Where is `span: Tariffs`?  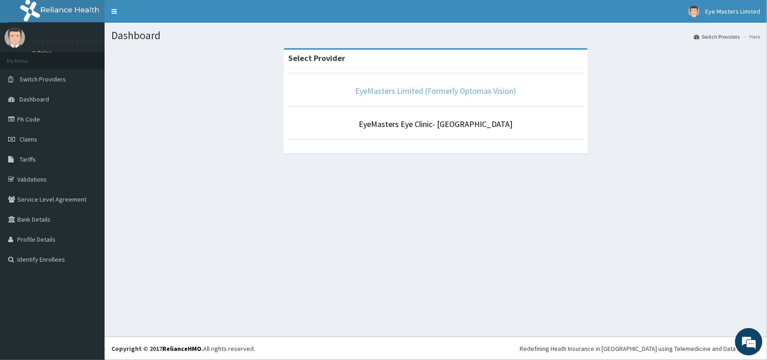 span: Tariffs is located at coordinates (28, 159).